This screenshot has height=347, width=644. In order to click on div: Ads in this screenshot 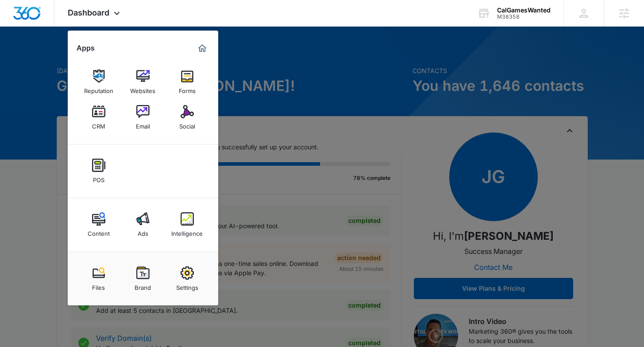, I will do `click(143, 231)`.